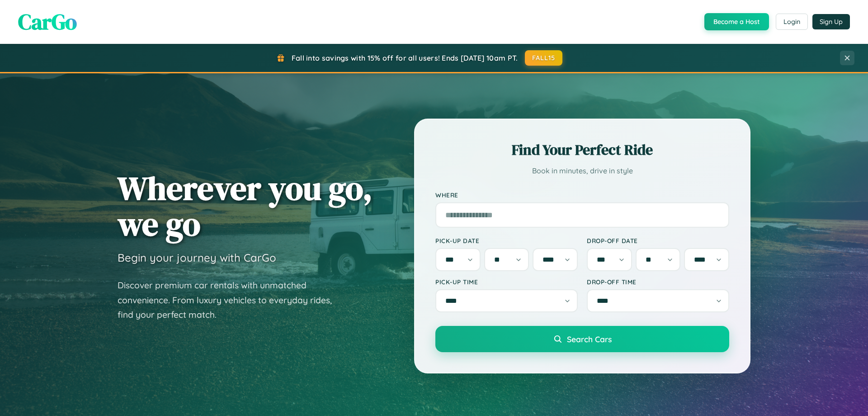 The image size is (868, 416). Describe the element at coordinates (507, 240) in the screenshot. I see `label: Pick-up Date` at that location.